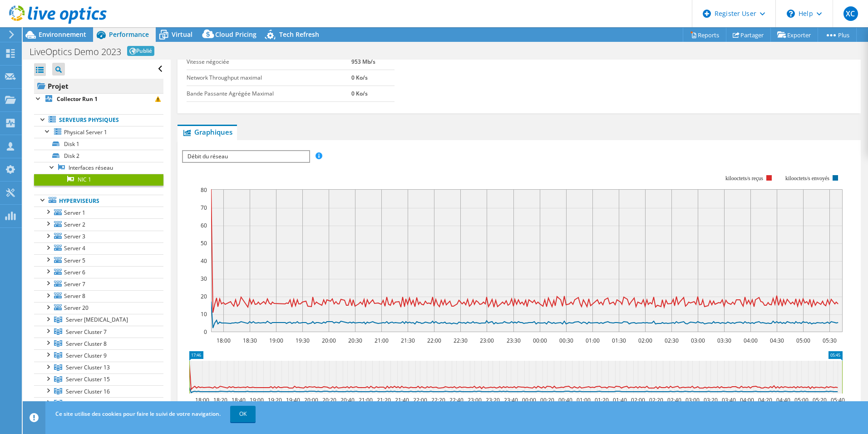 Image resolution: width=868 pixels, height=434 pixels. Describe the element at coordinates (99, 331) in the screenshot. I see `a: Server Cluster 7` at that location.